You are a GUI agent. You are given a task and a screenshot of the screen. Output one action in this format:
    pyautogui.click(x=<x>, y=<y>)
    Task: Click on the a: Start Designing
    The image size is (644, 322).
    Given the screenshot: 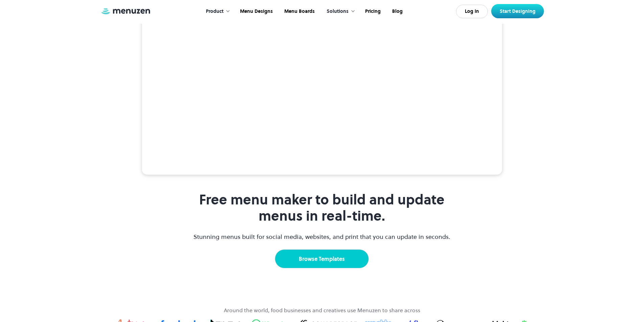 What is the action you would take?
    pyautogui.click(x=518, y=11)
    